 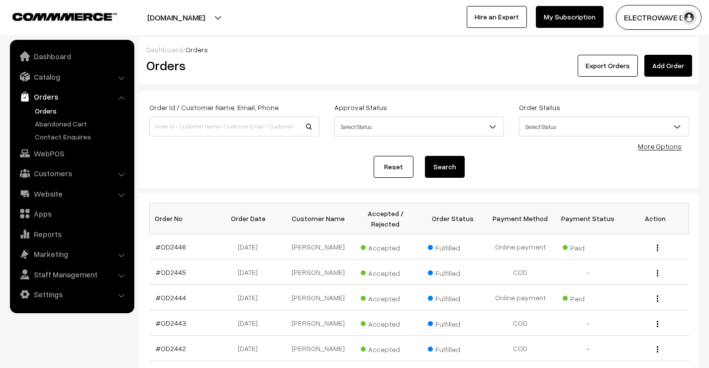 What do you see at coordinates (171, 348) in the screenshot?
I see `a: #OD2442` at bounding box center [171, 348].